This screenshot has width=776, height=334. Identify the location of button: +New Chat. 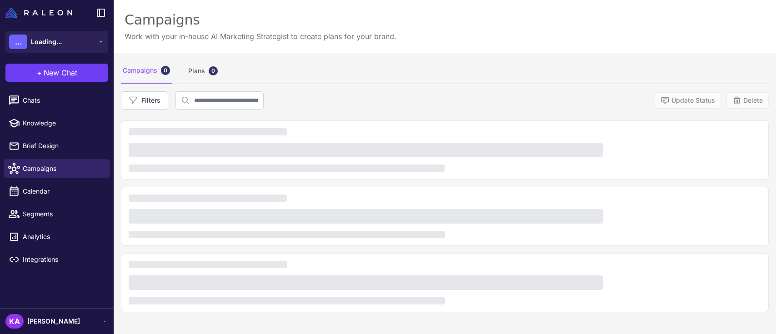
(57, 73).